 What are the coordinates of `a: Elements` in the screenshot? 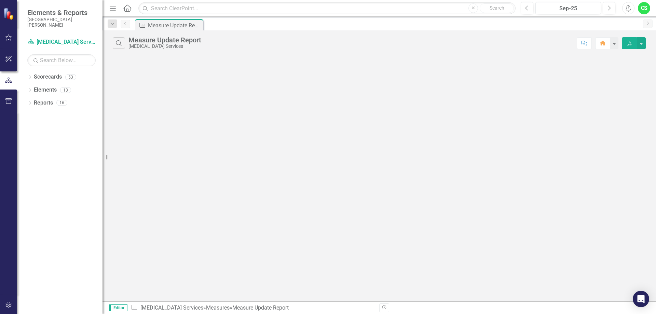 It's located at (45, 90).